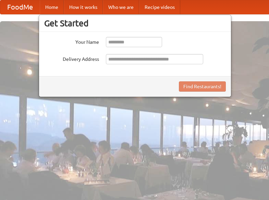 This screenshot has height=200, width=269. Describe the element at coordinates (20, 7) in the screenshot. I see `a: FoodMe` at that location.